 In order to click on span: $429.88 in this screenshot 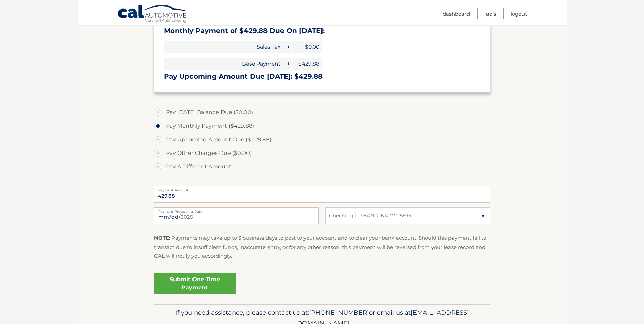, I will do `click(307, 64)`.